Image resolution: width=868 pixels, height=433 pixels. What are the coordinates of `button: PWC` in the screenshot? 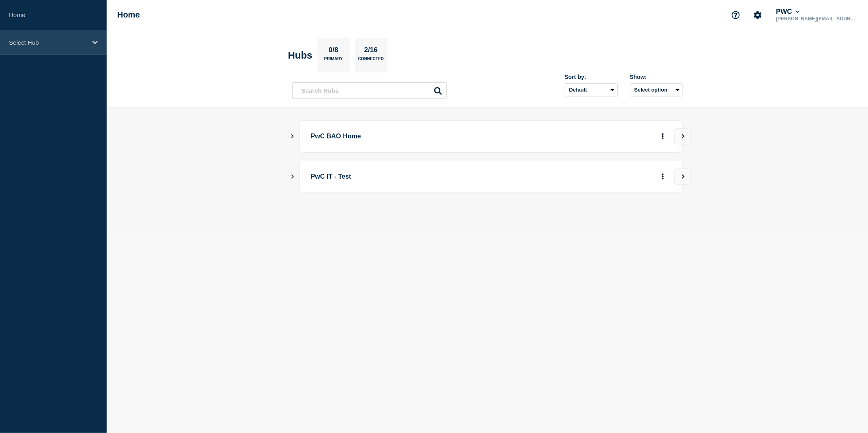 It's located at (787, 12).